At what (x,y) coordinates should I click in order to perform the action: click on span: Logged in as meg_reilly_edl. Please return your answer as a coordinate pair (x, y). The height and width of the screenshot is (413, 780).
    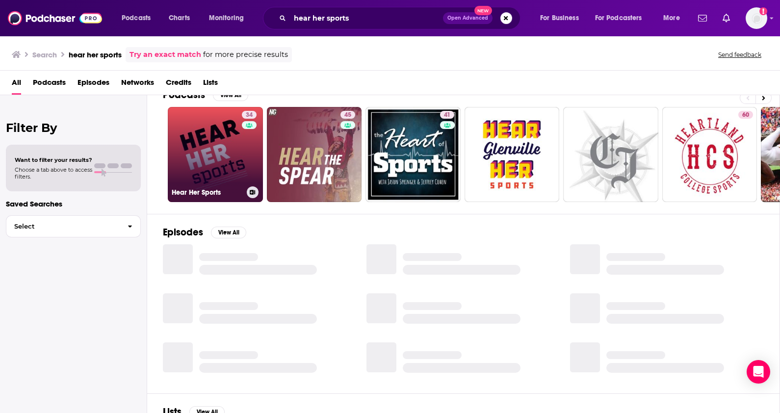
    Looking at the image, I should click on (757, 18).